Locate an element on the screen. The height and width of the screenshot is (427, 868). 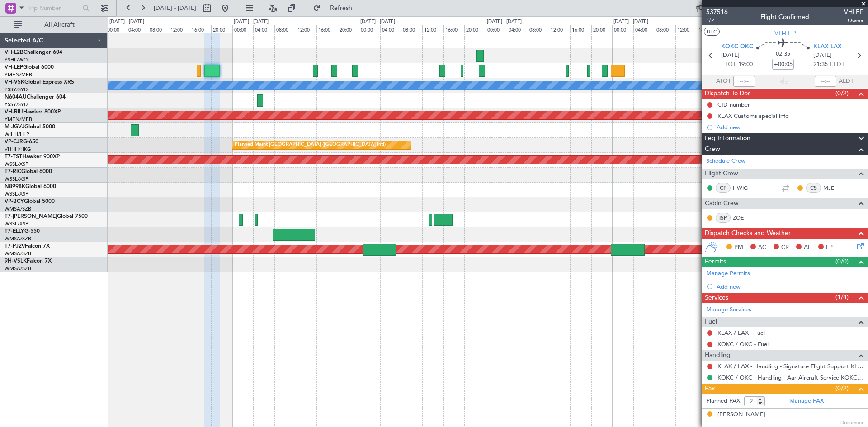
span: Owner is located at coordinates (854, 21).